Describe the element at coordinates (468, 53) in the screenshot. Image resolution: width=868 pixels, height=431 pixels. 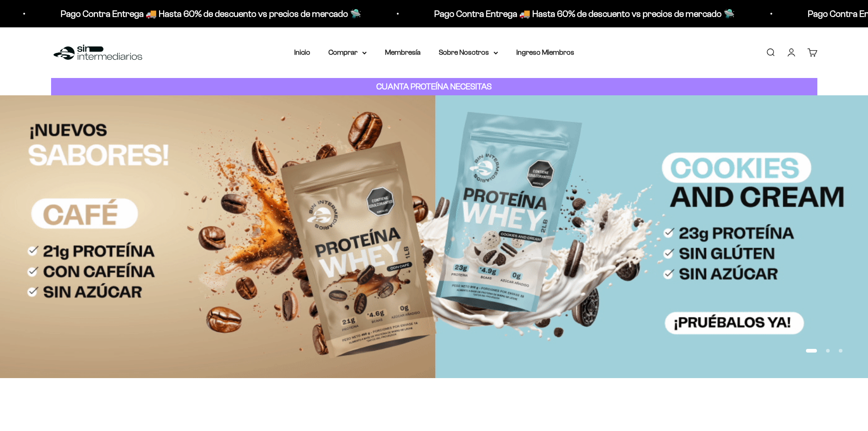
I see `summary: Sobre Nosotros` at that location.